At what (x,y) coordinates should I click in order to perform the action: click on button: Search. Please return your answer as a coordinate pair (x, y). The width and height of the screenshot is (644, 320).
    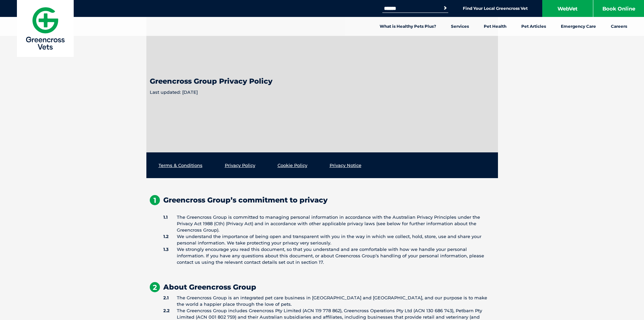
    Looking at the image, I should click on (445, 8).